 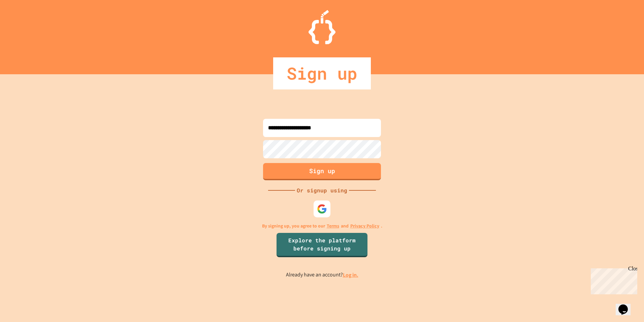 I want to click on a: Log in., so click(x=351, y=274).